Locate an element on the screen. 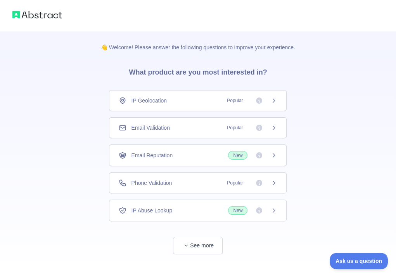  p: 👋 Welcome! Please answer the following questions to improve your experience. is located at coordinates (198, 41).